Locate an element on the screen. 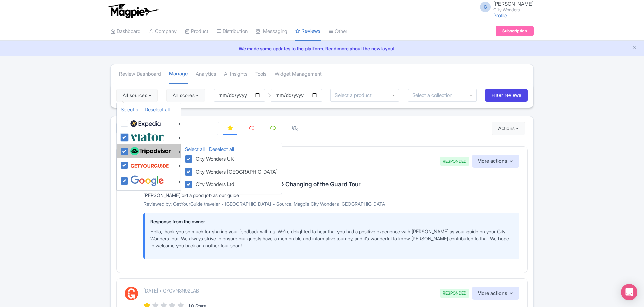 The image size is (644, 307). a: Analytics is located at coordinates (205, 74).